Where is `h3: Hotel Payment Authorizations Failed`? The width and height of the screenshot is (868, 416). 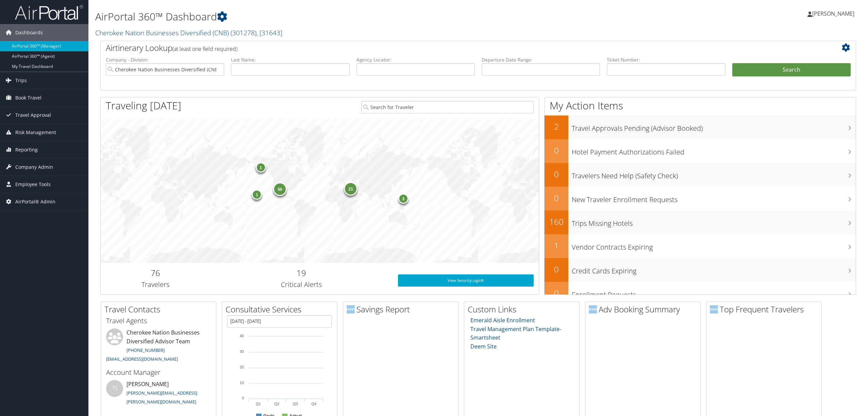
h3: Hotel Payment Authorizations Failed is located at coordinates (714, 151).